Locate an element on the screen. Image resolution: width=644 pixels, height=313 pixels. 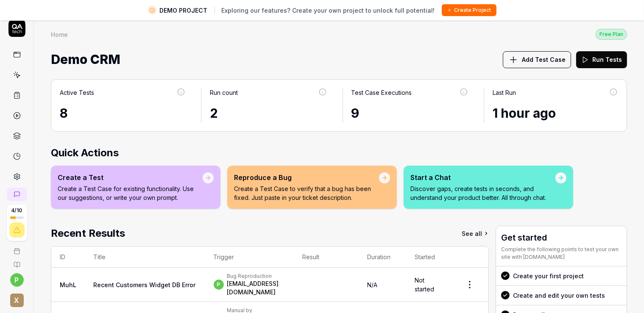
span: 4 / 10 is located at coordinates (17, 210).